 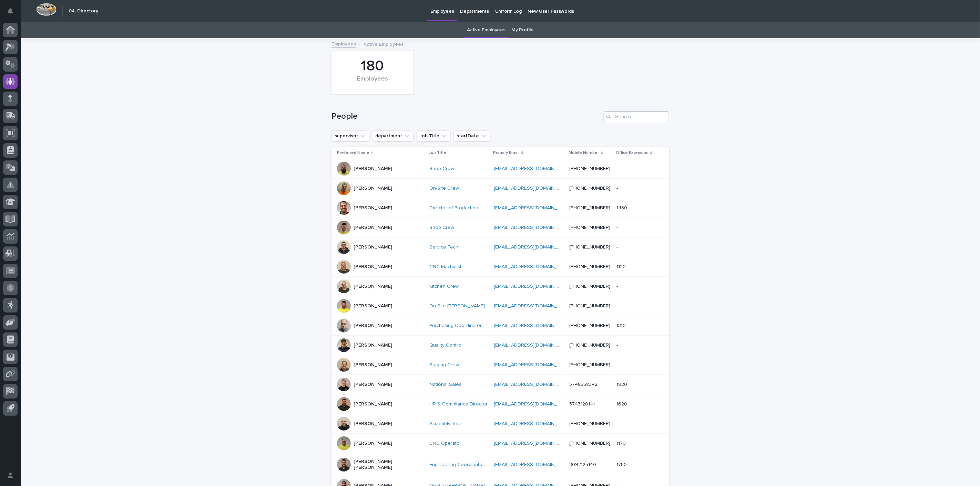 I want to click on div: Employees, so click(x=373, y=83).